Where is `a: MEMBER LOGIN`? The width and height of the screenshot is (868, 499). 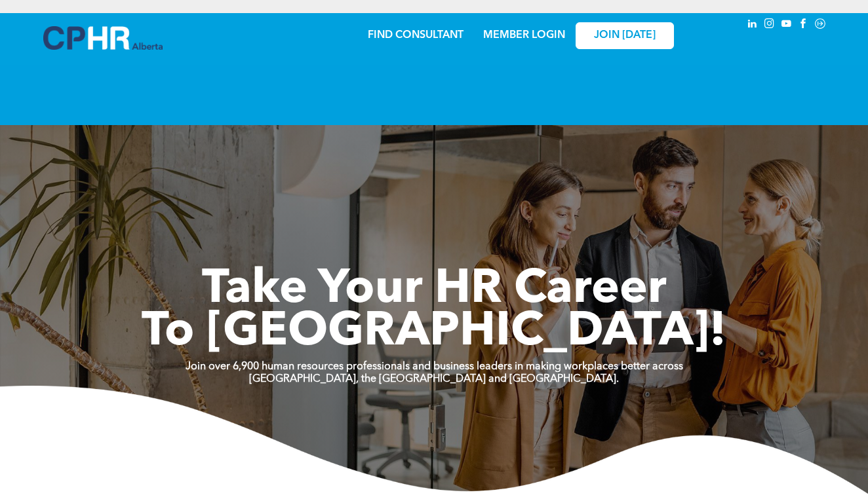 a: MEMBER LOGIN is located at coordinates (523, 35).